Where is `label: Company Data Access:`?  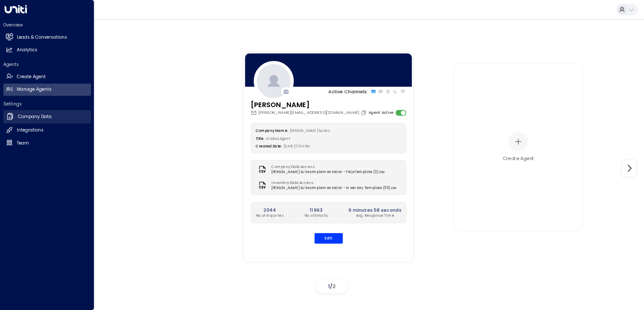 label: Company Data Access: is located at coordinates (326, 167).